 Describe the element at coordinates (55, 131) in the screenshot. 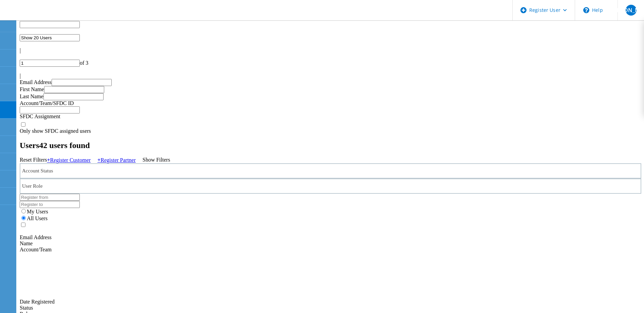

I see `span: Only show SFDC assigned users` at that location.